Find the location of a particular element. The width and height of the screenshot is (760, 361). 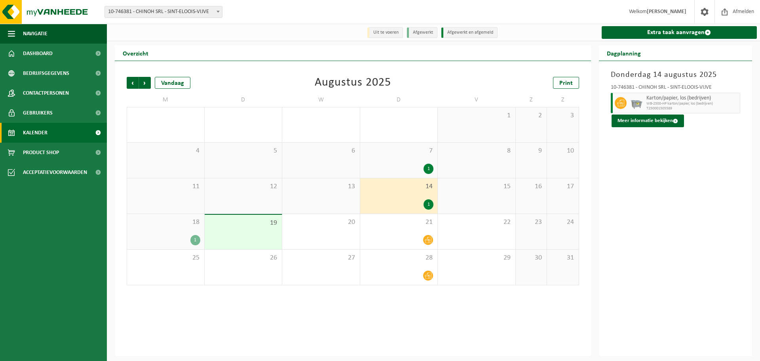

span: Navigatie is located at coordinates (35, 34).